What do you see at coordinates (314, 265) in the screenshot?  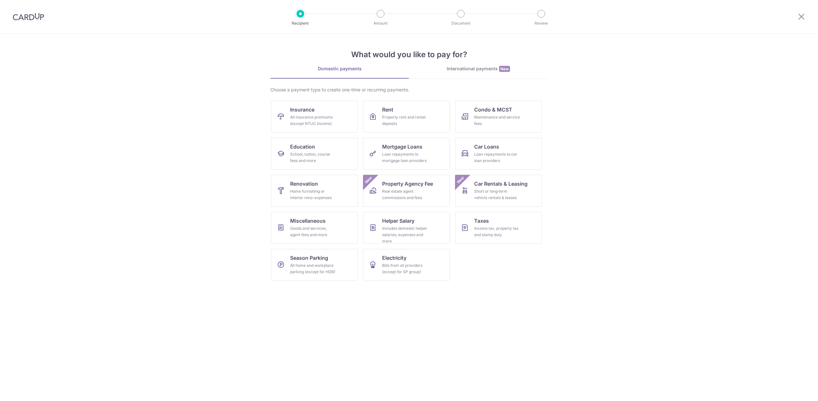 I see `a: Season ParkingAll home and workplace parking (except for HDB)` at bounding box center [314, 265].